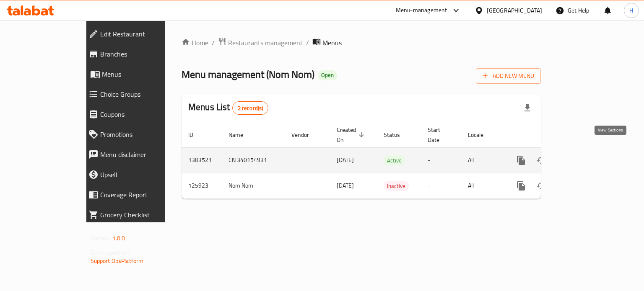 The width and height of the screenshot is (644, 291). I want to click on span: ID, so click(196, 135).